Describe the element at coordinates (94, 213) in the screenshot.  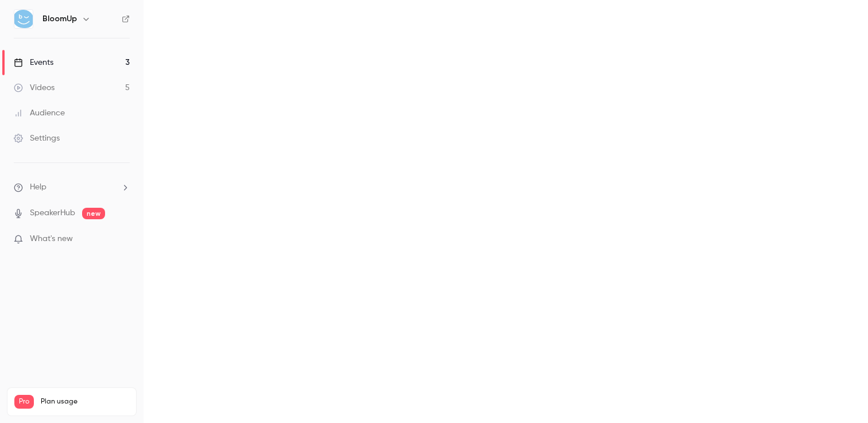
I see `span: new` at that location.